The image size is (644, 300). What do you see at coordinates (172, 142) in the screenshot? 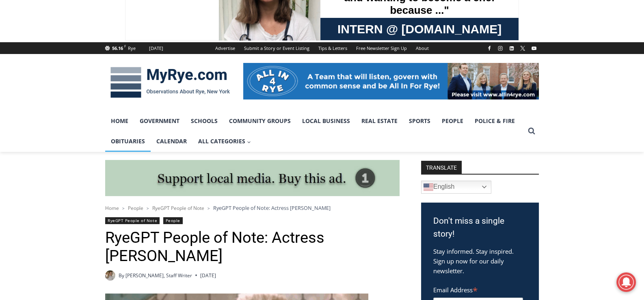
I see `a: Calendar` at bounding box center [172, 142].